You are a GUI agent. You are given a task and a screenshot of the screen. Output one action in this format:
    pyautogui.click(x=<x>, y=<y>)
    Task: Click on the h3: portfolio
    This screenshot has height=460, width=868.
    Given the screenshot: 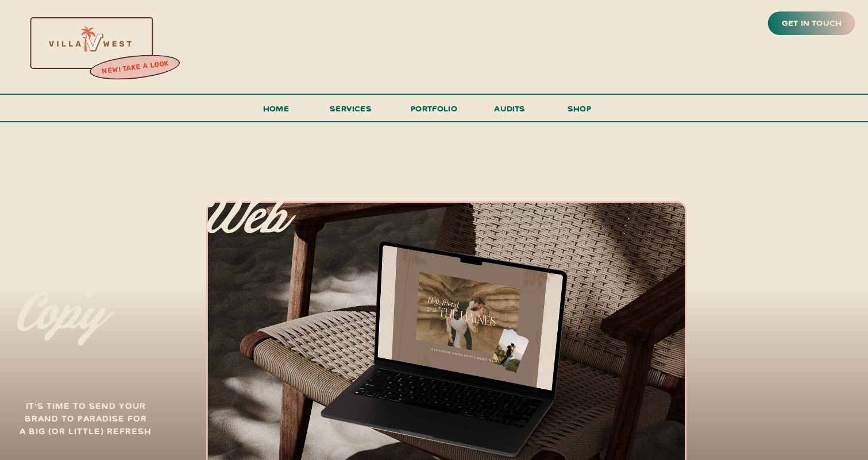 What is the action you would take?
    pyautogui.click(x=434, y=111)
    